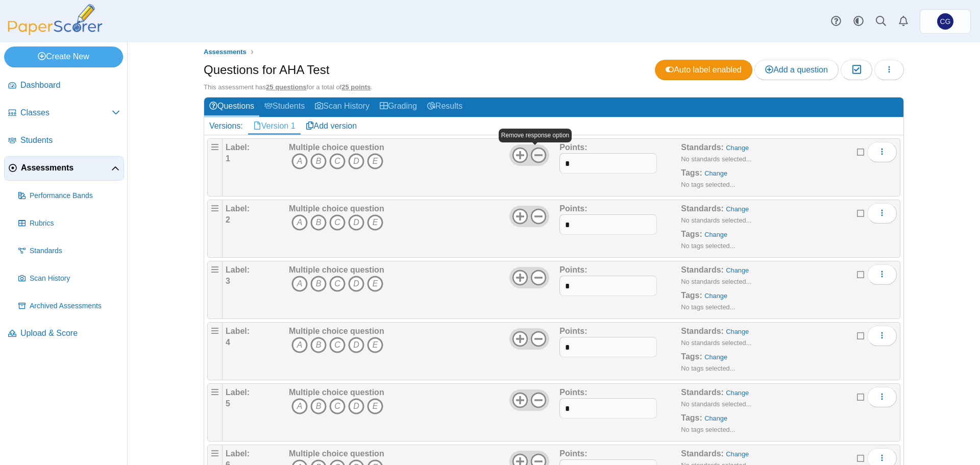  Describe the element at coordinates (554, 87) in the screenshot. I see `div: This assessment has for a total of .` at that location.